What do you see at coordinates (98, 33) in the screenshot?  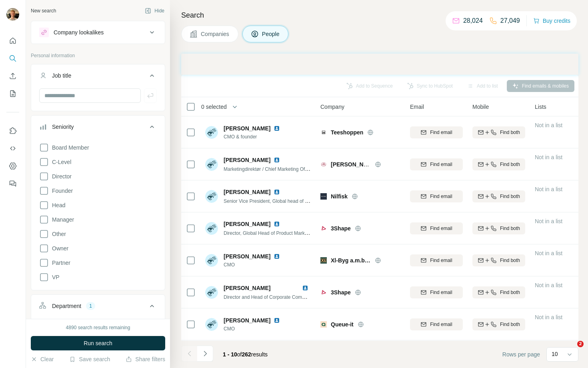 I see `button: Company lookalikes` at bounding box center [98, 33].